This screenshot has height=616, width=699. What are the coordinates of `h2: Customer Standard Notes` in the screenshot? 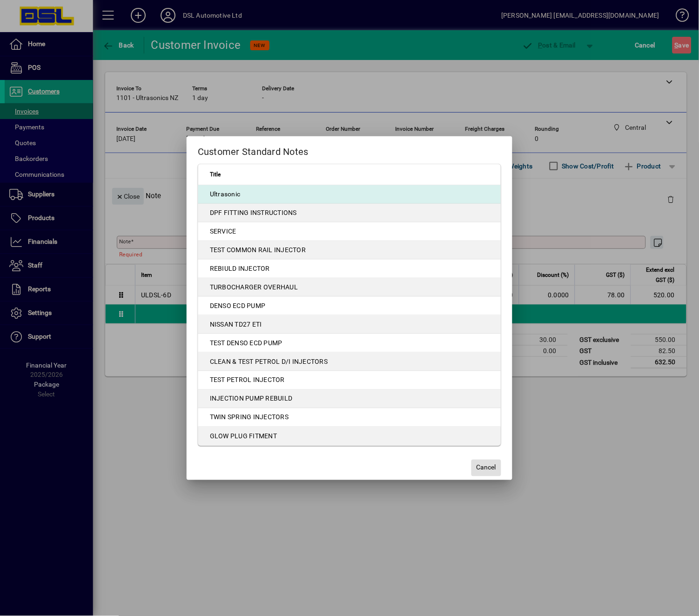 It's located at (349, 150).